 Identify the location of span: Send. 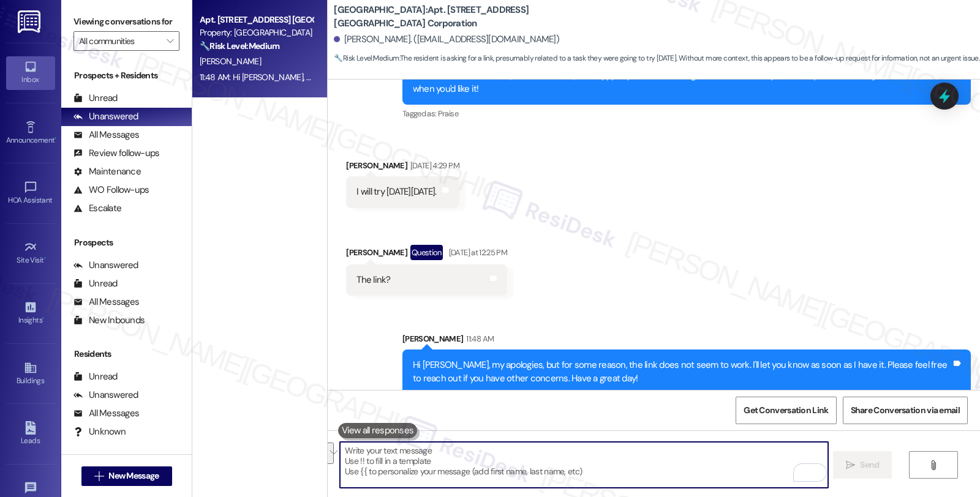
(869, 465).